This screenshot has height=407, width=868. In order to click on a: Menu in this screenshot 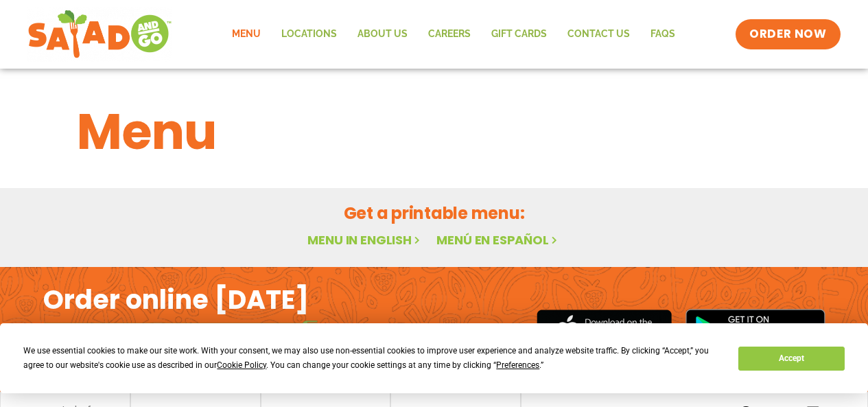, I will do `click(247, 35)`.